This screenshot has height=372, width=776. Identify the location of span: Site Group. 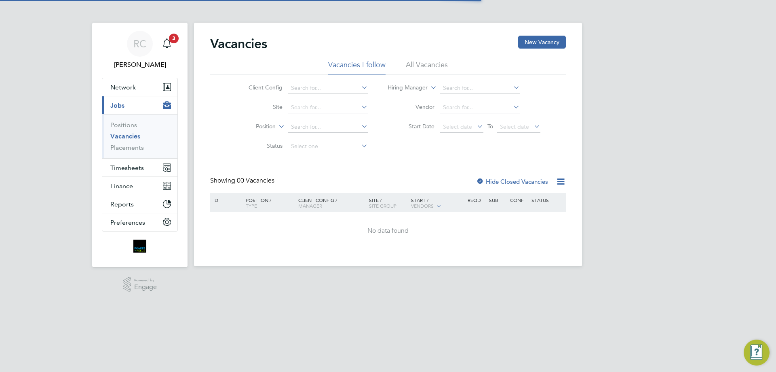
(383, 205).